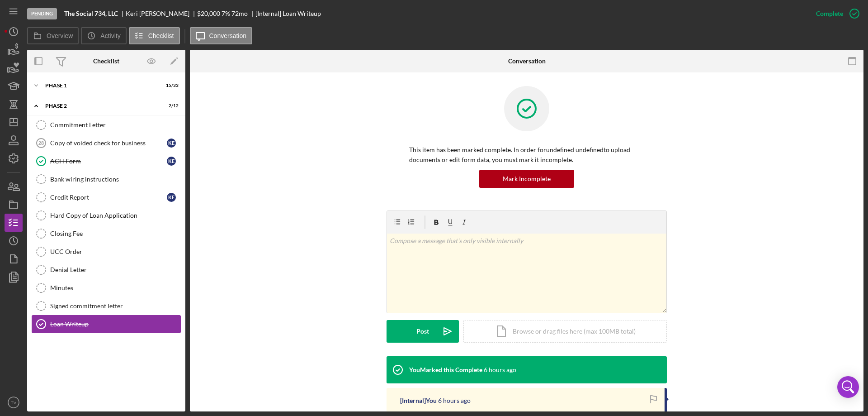 This screenshot has height=416, width=868. What do you see at coordinates (106, 143) in the screenshot?
I see `a: 28Copy of voided check for businessKE` at bounding box center [106, 143].